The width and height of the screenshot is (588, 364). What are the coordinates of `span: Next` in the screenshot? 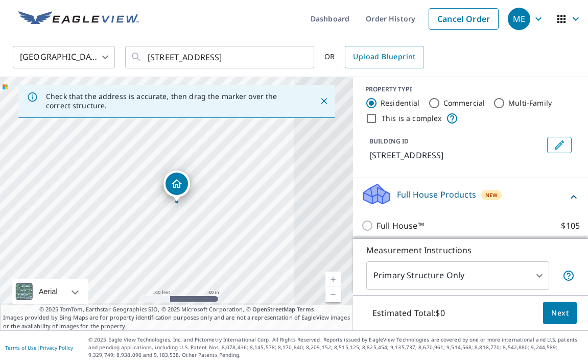 It's located at (560, 313).